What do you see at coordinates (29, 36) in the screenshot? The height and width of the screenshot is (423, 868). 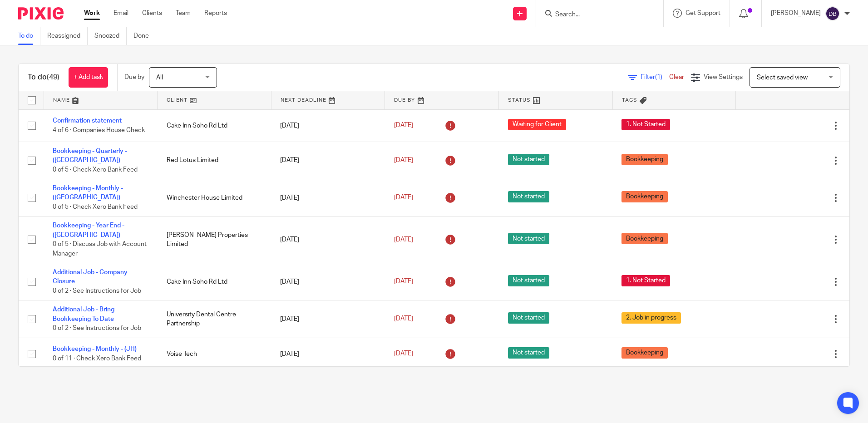 I see `a: To do` at bounding box center [29, 36].